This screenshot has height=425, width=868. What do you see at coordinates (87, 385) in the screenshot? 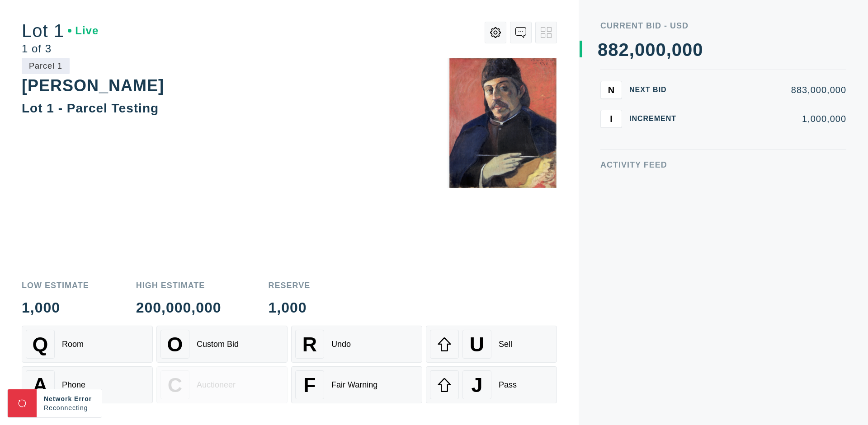
I see `button: APhone` at bounding box center [87, 385].